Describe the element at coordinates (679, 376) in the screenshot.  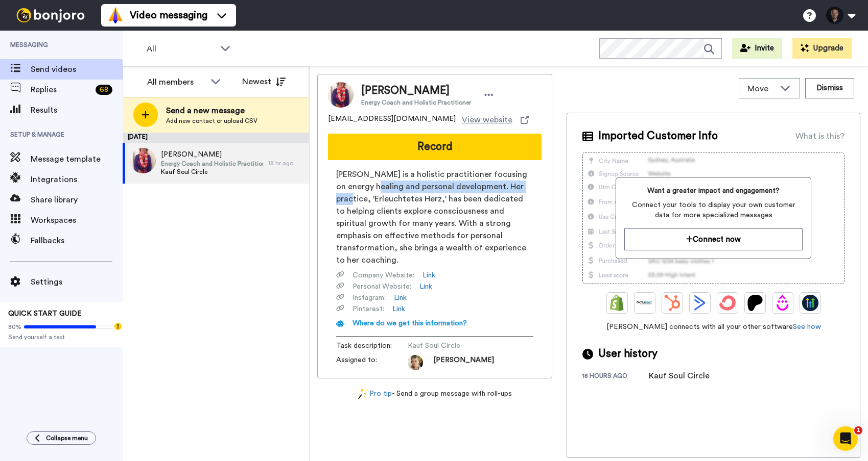
I see `div: Kauf Soul Circle` at that location.